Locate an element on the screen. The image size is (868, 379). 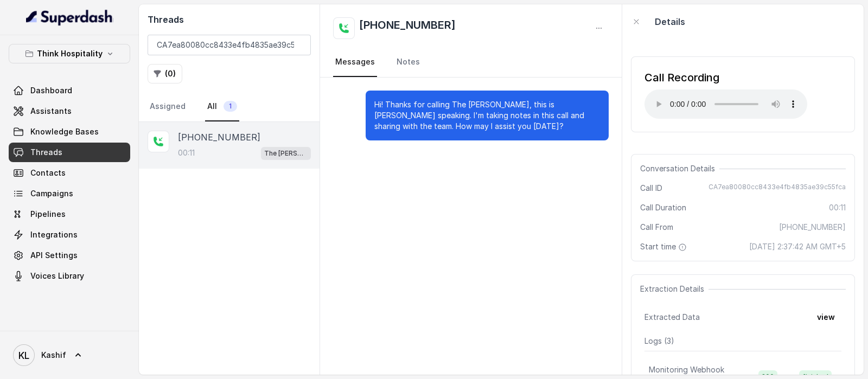
span: Conversation Details is located at coordinates (680, 168).